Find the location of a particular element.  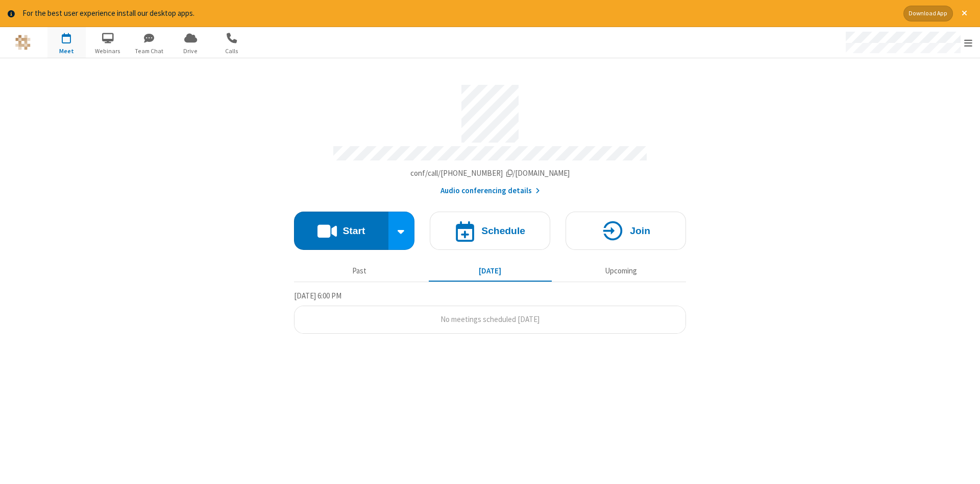

button: Start is located at coordinates (341, 231).